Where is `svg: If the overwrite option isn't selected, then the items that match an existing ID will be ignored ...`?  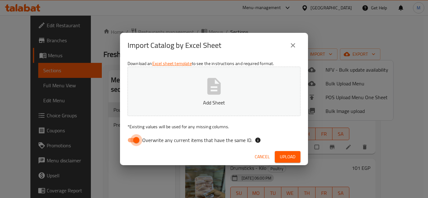
svg: If the overwrite option isn't selected, then the items that match an existing ID will be ignored ... is located at coordinates (258, 140).